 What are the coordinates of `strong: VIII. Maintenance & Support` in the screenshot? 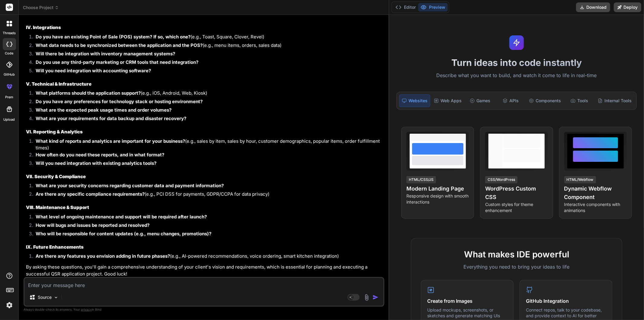 It's located at (58, 207).